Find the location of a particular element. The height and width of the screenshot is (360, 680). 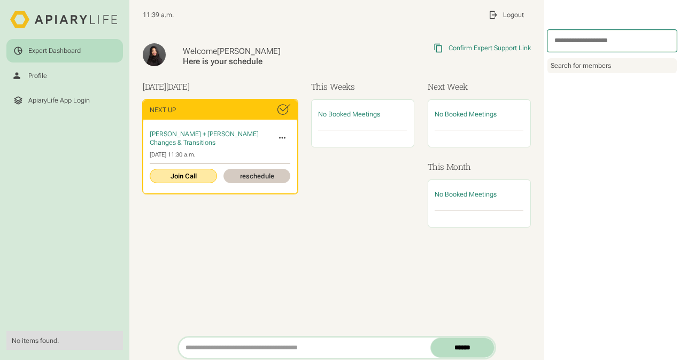

a: Profile is located at coordinates (64, 75).